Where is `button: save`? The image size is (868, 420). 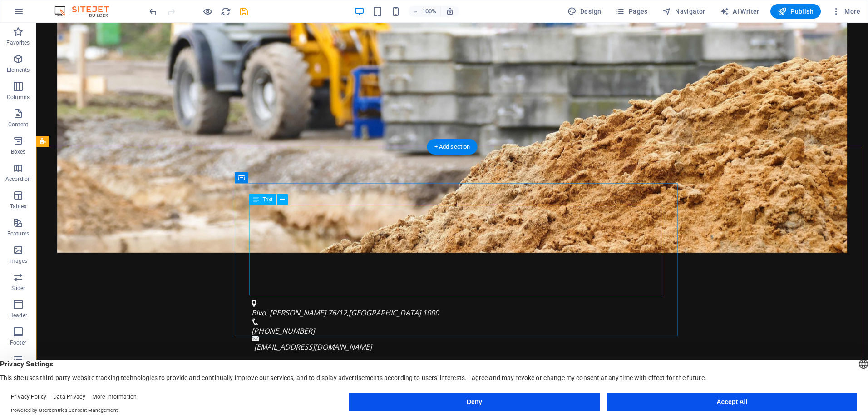 button: save is located at coordinates (244, 11).